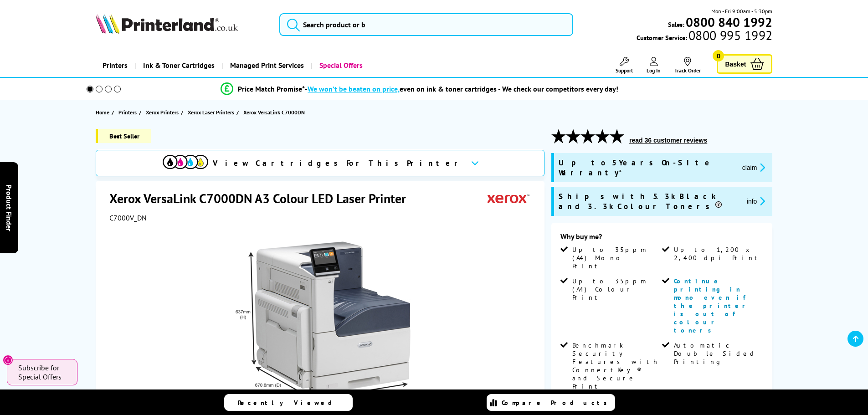 The image size is (868, 415). Describe the element at coordinates (735, 64) in the screenshot. I see `span: Basket` at that location.